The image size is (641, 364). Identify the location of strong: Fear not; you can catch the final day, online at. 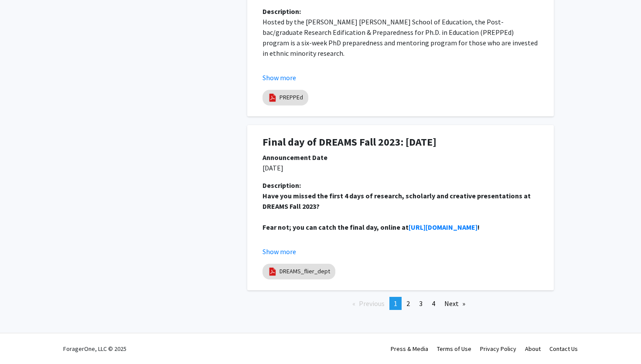
(335, 227).